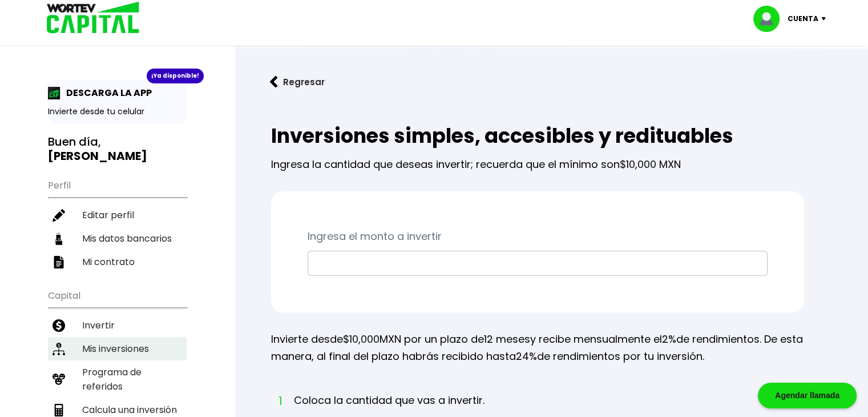 The image size is (868, 417). I want to click on img: editar-icon.952d3147.svg, so click(59, 215).